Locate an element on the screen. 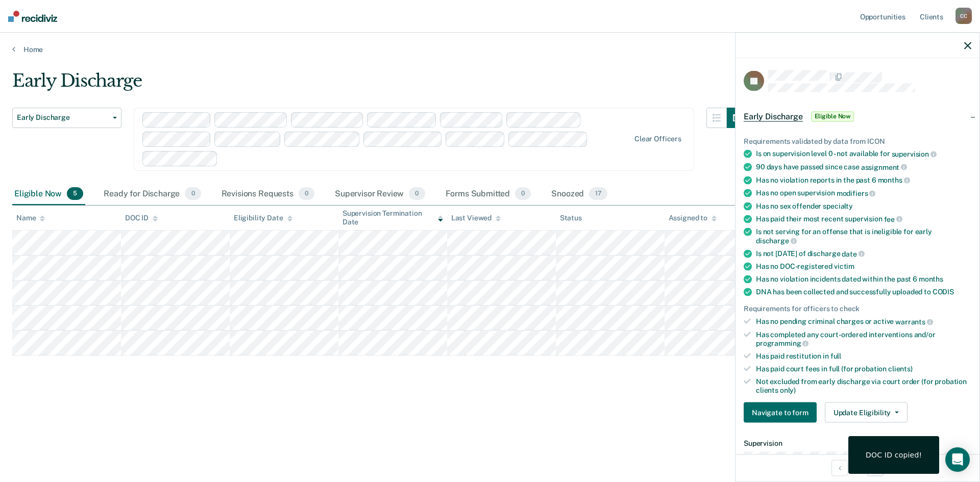 The width and height of the screenshot is (980, 482). span: fee is located at coordinates (893, 219).